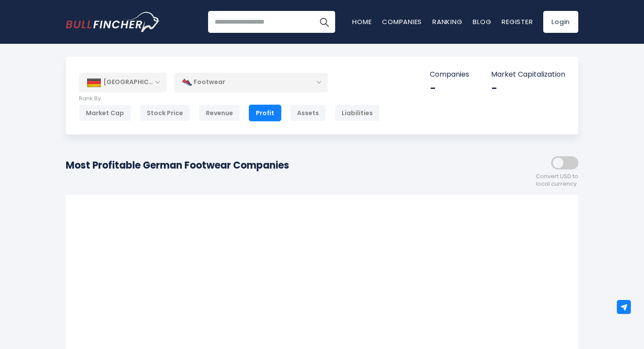 Image resolution: width=644 pixels, height=349 pixels. What do you see at coordinates (219, 113) in the screenshot?
I see `div: Revenue` at bounding box center [219, 113].